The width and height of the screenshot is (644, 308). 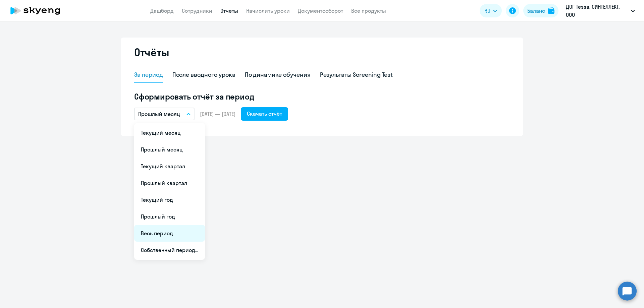 What do you see at coordinates (149, 75) in the screenshot?
I see `div: За период` at bounding box center [149, 75].